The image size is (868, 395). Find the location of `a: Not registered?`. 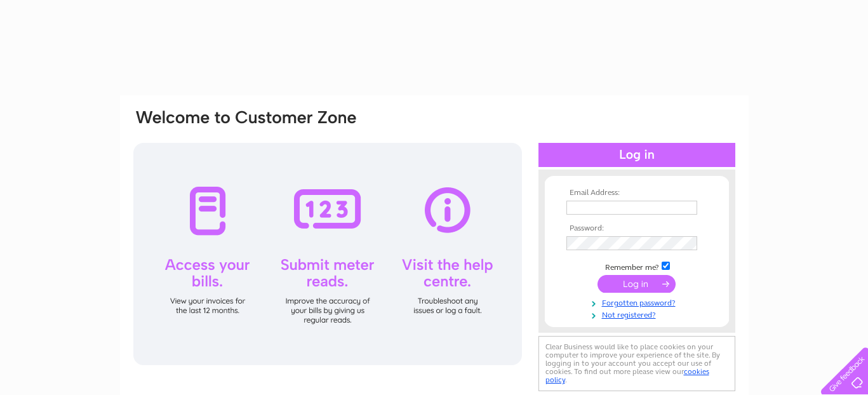

a: Not registered? is located at coordinates (638, 314).